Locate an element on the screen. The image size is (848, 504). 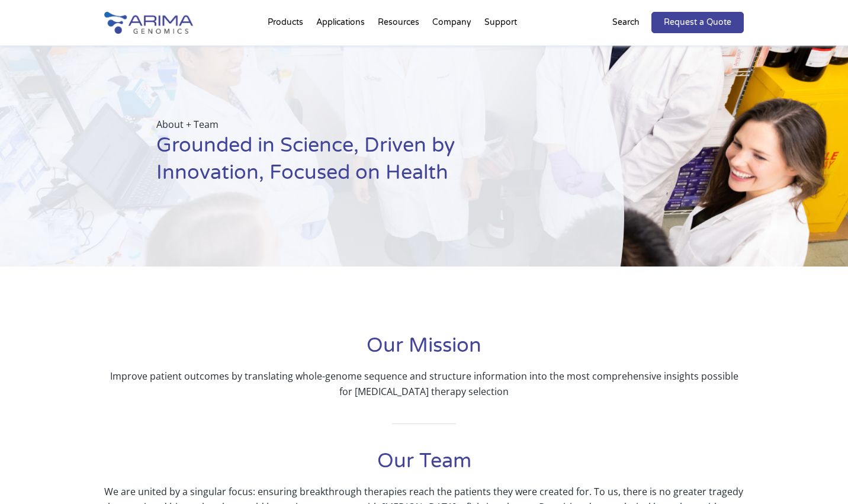
p: About + Team is located at coordinates (361, 124).